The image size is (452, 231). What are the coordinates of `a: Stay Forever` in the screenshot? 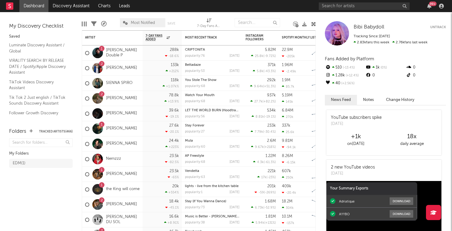 It's located at (195, 125).